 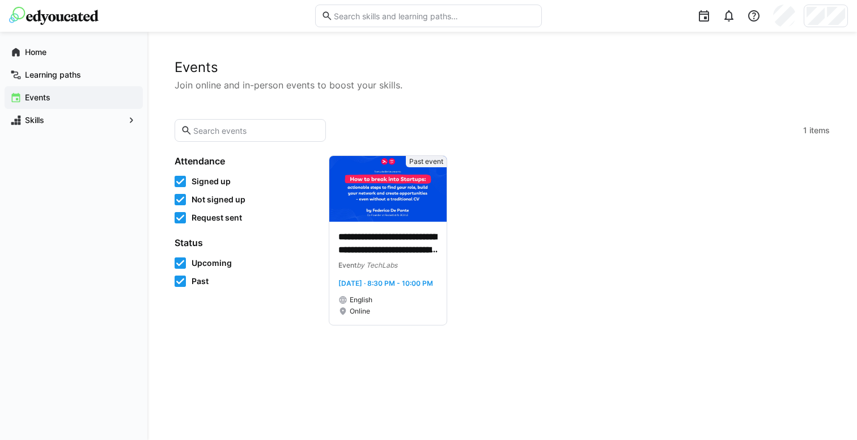 I want to click on input: Search events, so click(x=256, y=130).